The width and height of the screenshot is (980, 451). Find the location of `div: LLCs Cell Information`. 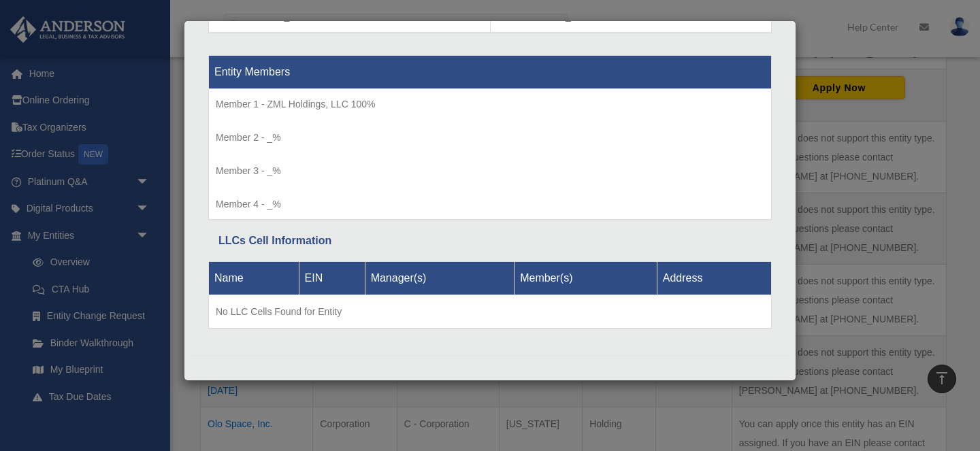

div: LLCs Cell Information is located at coordinates (490, 241).